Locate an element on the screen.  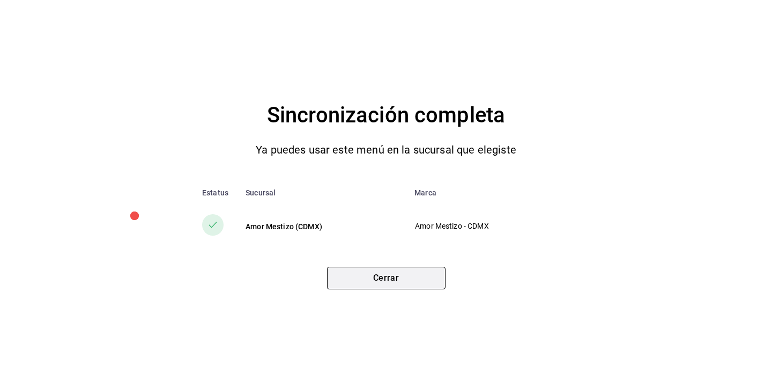
p: Amor Mestizo - CDMX is located at coordinates (492, 226).